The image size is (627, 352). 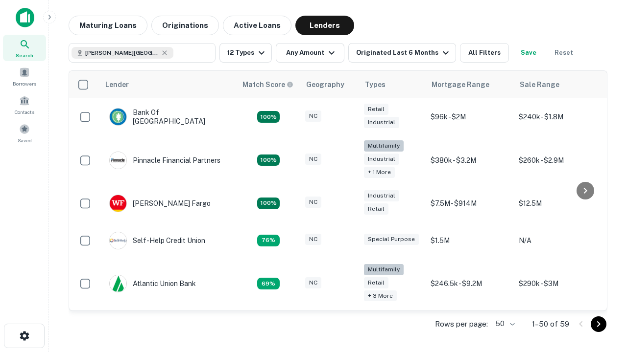 What do you see at coordinates (469, 85) in the screenshot?
I see `th: Mortgage Range` at bounding box center [469, 85].